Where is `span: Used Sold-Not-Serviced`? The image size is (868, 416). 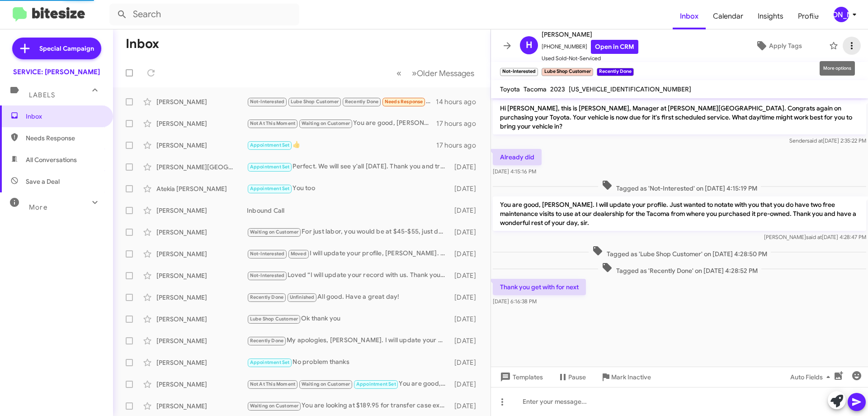
span: Used Sold-Not-Serviced is located at coordinates (590, 58).